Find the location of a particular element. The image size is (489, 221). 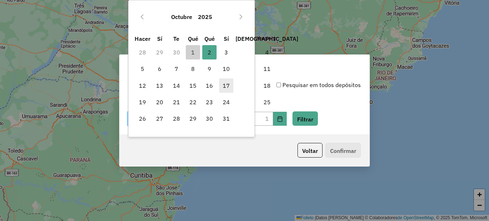

font: 27 is located at coordinates (160, 119).